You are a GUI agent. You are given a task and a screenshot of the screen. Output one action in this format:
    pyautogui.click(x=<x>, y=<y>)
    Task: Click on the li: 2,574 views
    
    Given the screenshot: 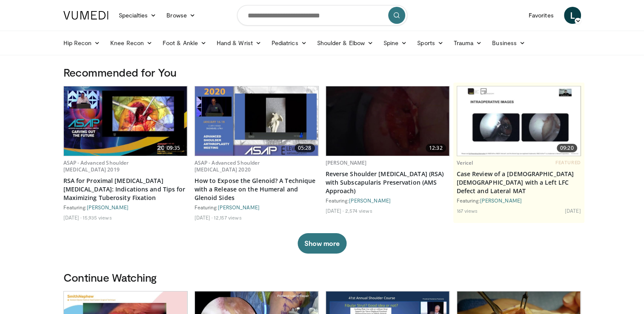 What is the action you would take?
    pyautogui.click(x=358, y=210)
    